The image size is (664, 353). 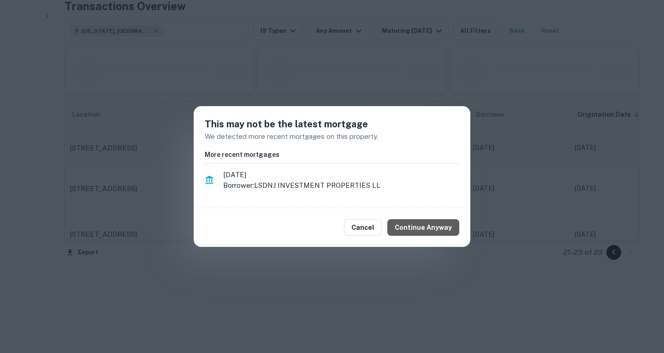 What do you see at coordinates (423, 227) in the screenshot?
I see `button: Continue Anyway` at bounding box center [423, 227].